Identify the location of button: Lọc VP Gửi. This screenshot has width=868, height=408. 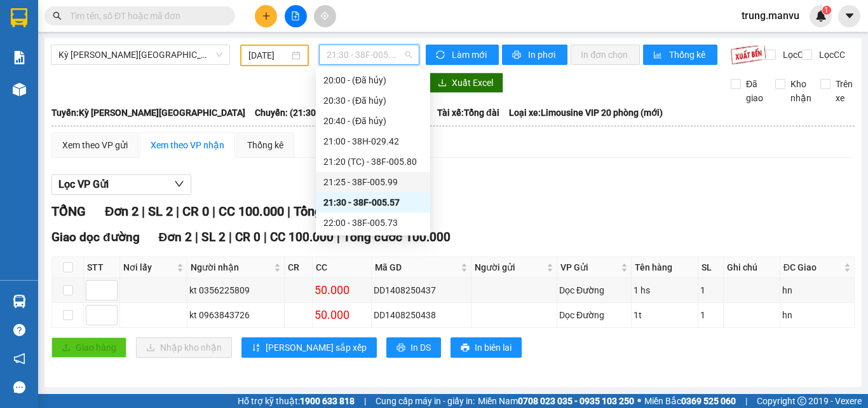
(121, 185).